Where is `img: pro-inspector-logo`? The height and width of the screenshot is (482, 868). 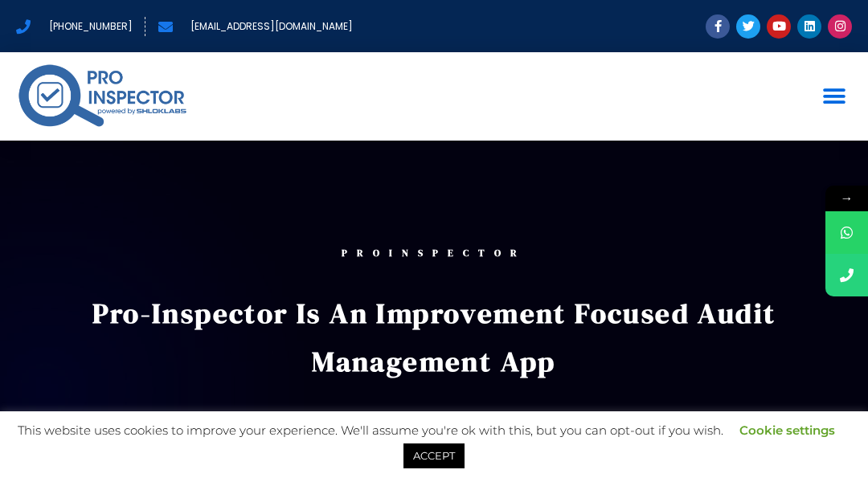 img: pro-inspector-logo is located at coordinates (102, 96).